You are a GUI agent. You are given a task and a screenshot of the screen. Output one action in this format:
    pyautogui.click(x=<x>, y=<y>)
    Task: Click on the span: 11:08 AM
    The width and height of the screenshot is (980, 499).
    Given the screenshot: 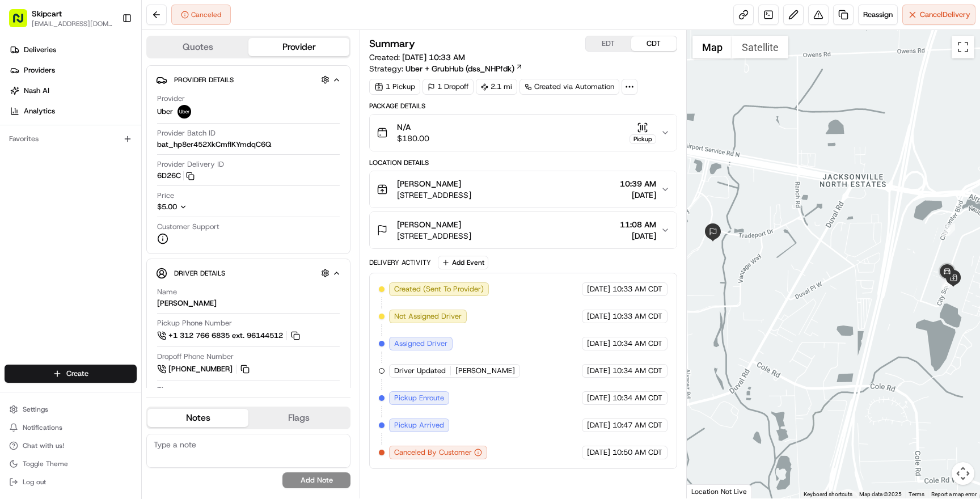 What is the action you would take?
    pyautogui.click(x=638, y=225)
    